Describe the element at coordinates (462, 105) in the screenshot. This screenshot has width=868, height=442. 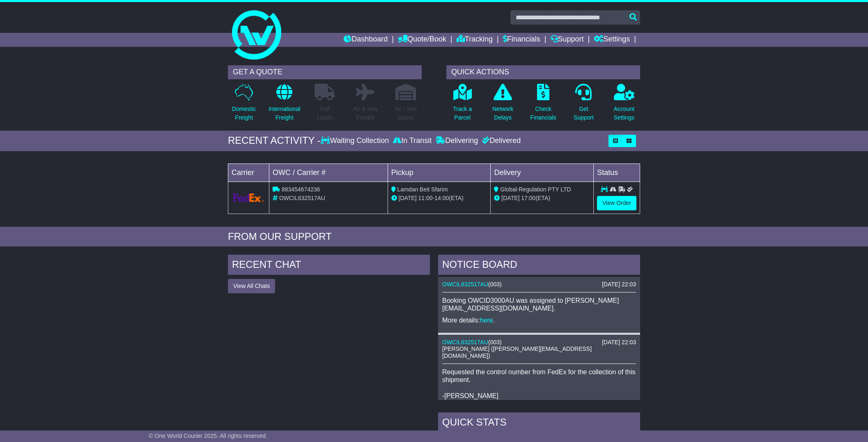
I see `a: Track aParcel` at that location.